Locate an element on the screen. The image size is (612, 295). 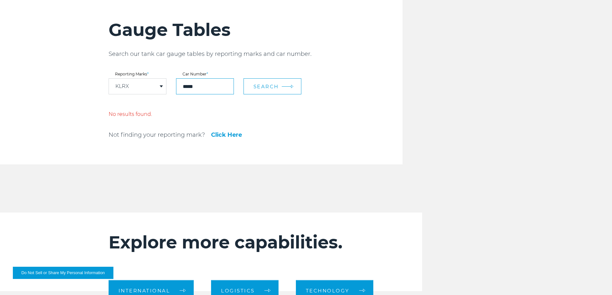
label: Car Number is located at coordinates (205, 74).